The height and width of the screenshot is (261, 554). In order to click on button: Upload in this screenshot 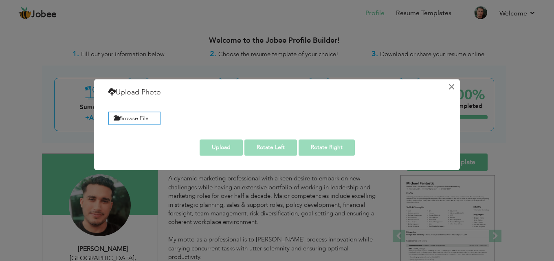, I will do `click(221, 147)`.